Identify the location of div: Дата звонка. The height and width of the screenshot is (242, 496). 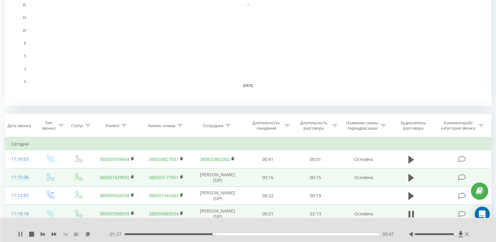
(19, 126).